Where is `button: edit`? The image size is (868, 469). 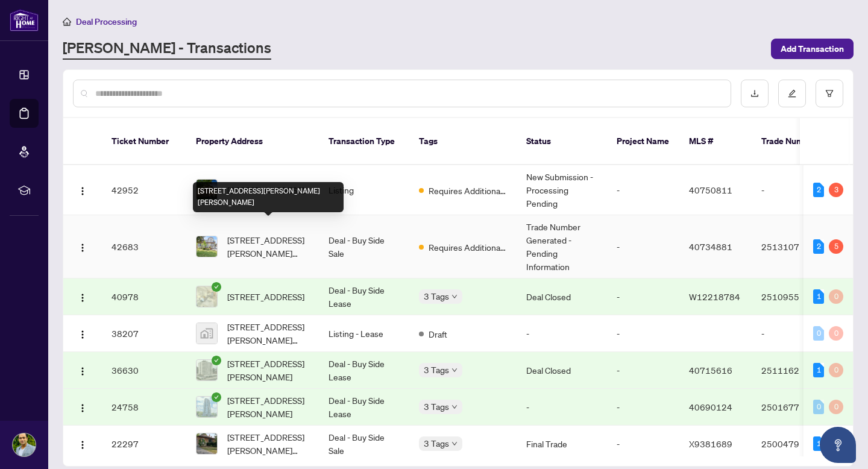 button: edit is located at coordinates (792, 94).